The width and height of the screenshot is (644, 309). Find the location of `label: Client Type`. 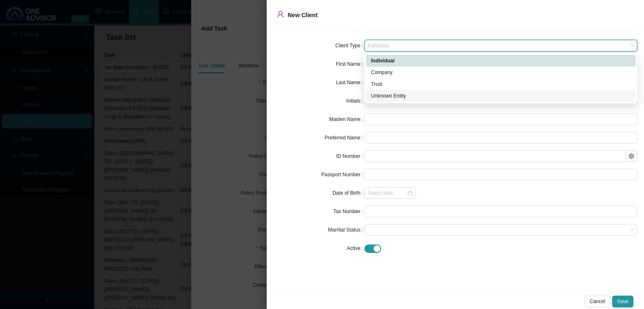

label: Client Type is located at coordinates (350, 46).